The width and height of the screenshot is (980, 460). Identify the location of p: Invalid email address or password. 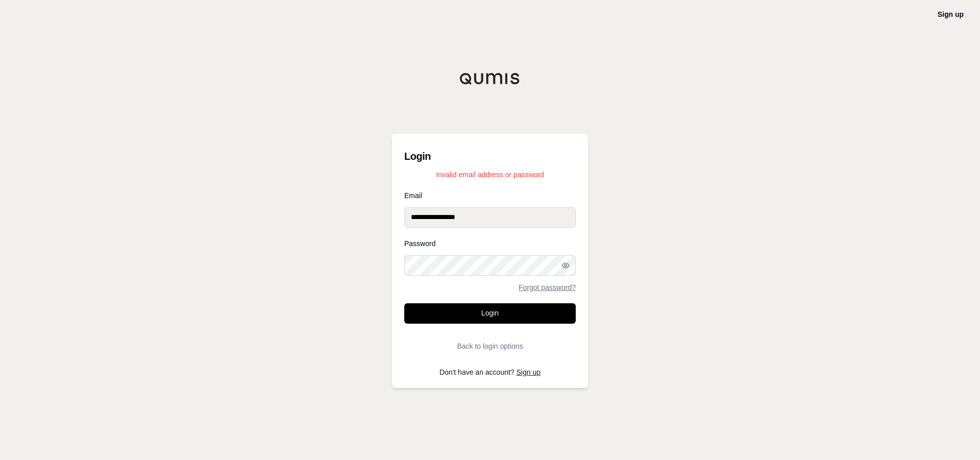
(490, 175).